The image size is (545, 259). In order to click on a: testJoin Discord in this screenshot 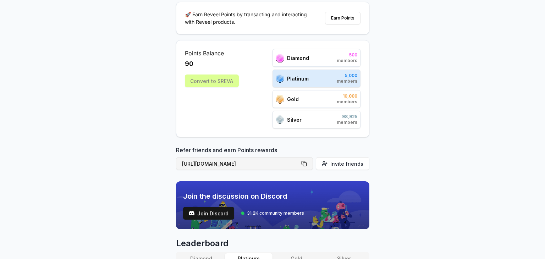, I will do `click(209, 213)`.